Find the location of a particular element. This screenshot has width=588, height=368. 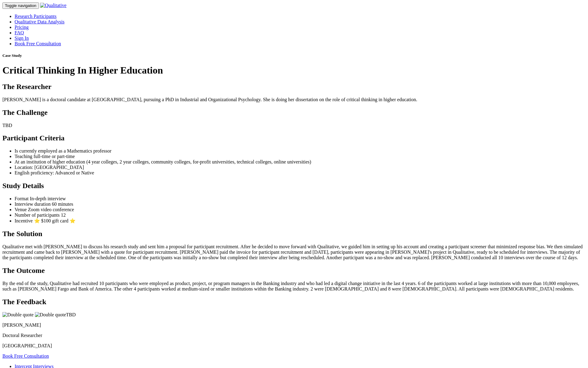

span: Interview duration is located at coordinates (32, 204).